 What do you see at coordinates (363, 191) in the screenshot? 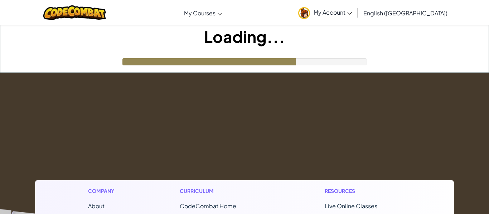
I see `h1: Resources` at bounding box center [363, 191].